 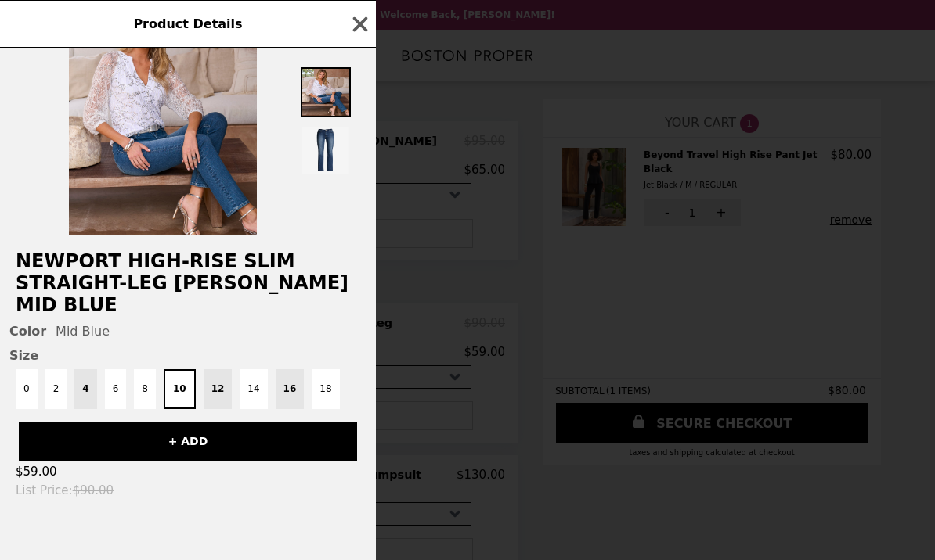 I want to click on button: + ADD, so click(x=188, y=441).